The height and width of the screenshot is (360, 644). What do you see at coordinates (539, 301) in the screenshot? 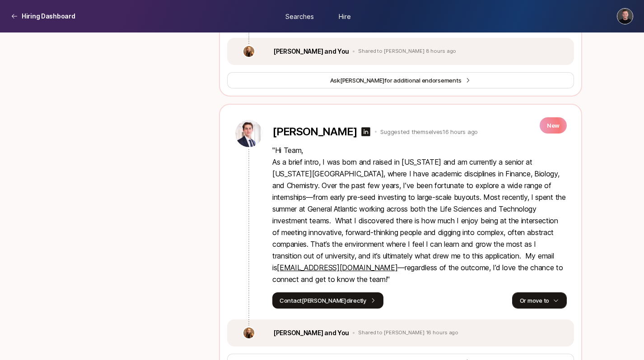
I see `button: Or move to` at bounding box center [539, 301].